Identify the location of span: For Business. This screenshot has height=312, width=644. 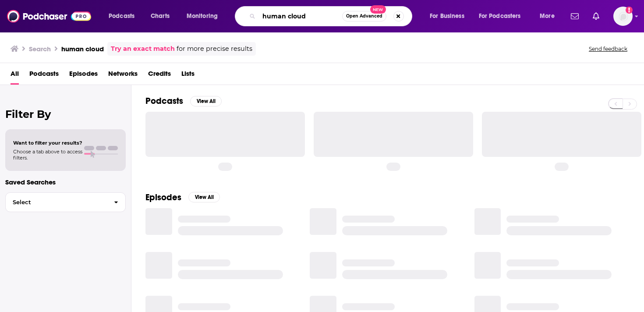
(447, 16).